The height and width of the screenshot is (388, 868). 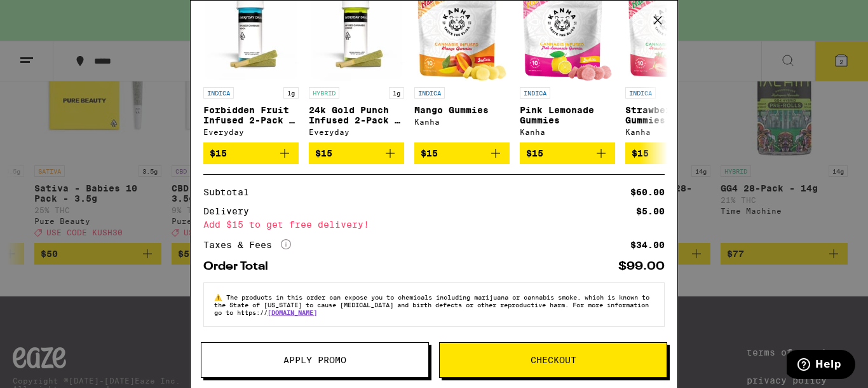 I want to click on span: Apply Promo, so click(x=315, y=360).